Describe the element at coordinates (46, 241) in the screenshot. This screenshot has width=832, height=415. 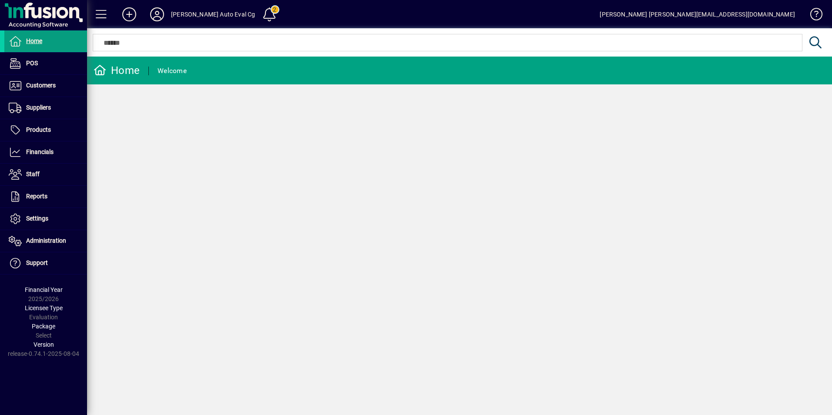
I see `a: Administration` at that location.